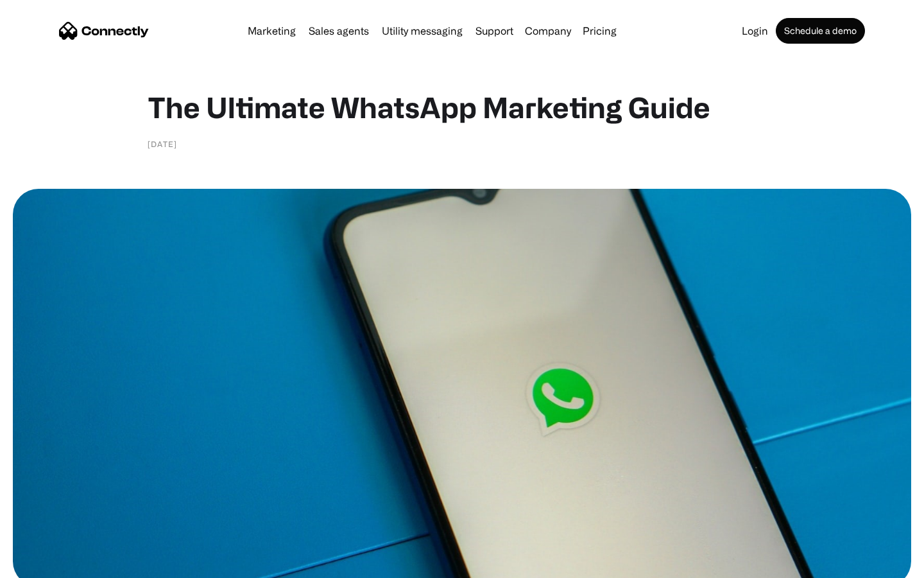 The width and height of the screenshot is (924, 578). What do you see at coordinates (339, 31) in the screenshot?
I see `a: Sales agents` at bounding box center [339, 31].